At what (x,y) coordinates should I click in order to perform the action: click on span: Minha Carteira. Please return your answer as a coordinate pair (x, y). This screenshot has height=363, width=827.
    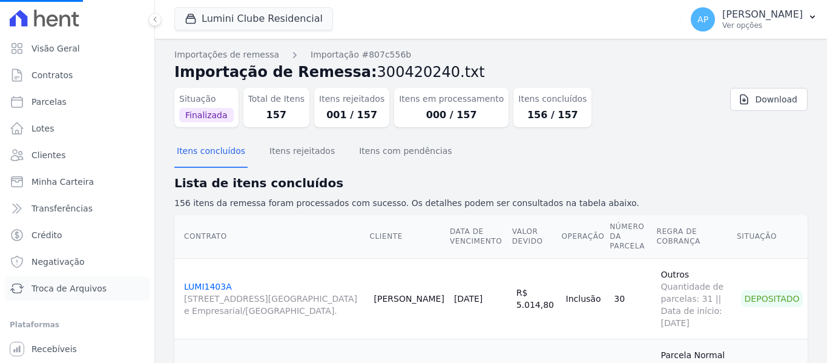
    Looking at the image, I should click on (62, 182).